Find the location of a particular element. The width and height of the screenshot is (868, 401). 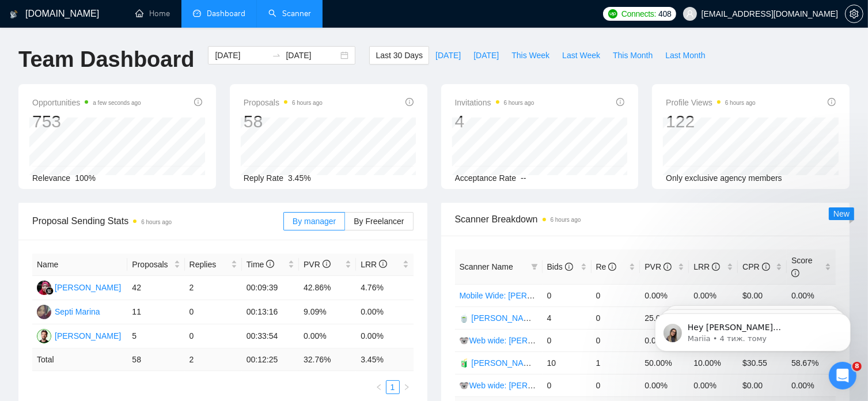

span: Dashboard is located at coordinates (226, 13).